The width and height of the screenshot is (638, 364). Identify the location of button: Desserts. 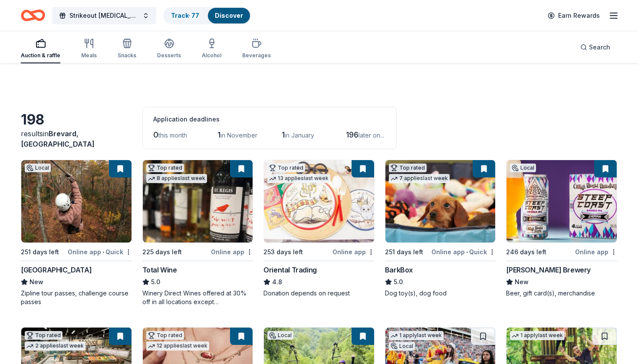
(169, 49).